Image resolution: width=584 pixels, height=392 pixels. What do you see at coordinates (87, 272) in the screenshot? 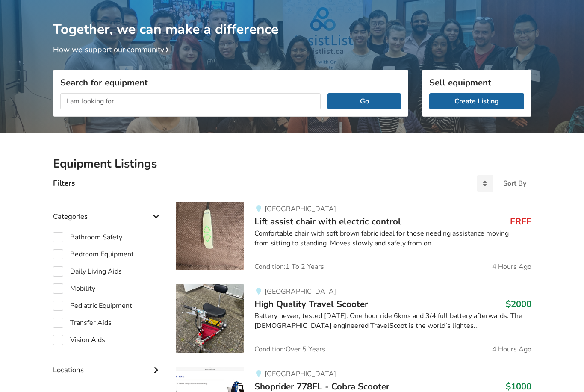
I see `label: Daily Living Aids` at bounding box center [87, 272].